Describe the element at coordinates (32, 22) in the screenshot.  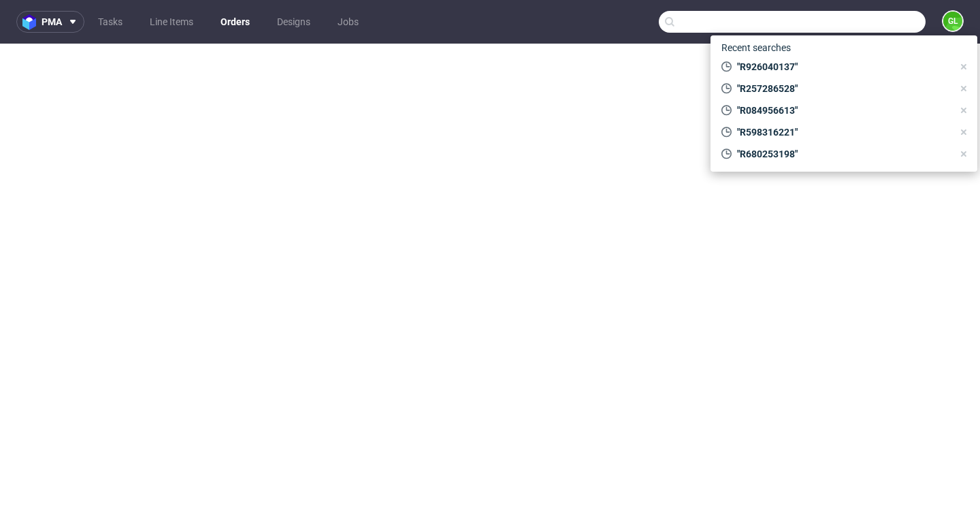
I see `img: logo` at that location.